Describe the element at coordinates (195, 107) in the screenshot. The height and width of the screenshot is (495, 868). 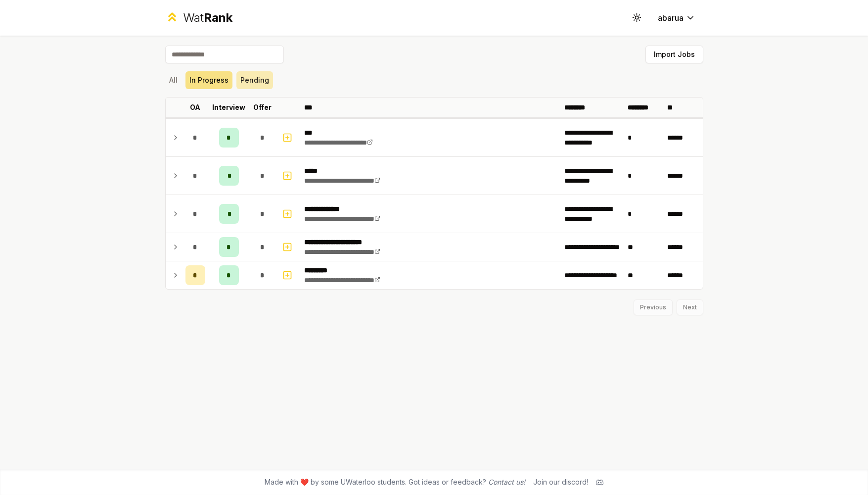
I see `p: OA` at that location.